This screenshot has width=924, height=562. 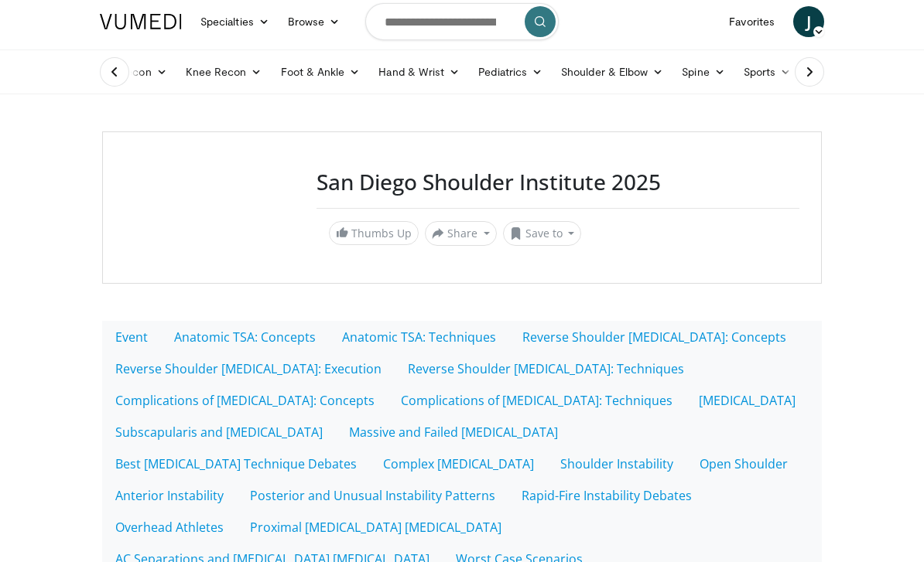 What do you see at coordinates (169, 528) in the screenshot?
I see `a: Overhead Athletes` at bounding box center [169, 528].